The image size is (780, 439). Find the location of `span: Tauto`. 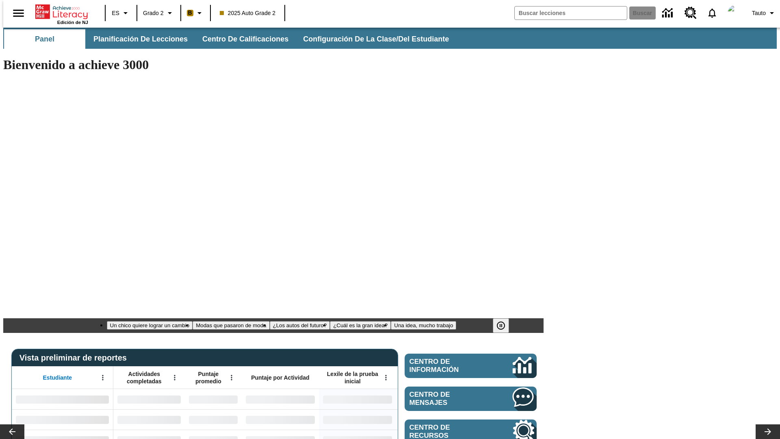

span: Tauto is located at coordinates (759, 13).